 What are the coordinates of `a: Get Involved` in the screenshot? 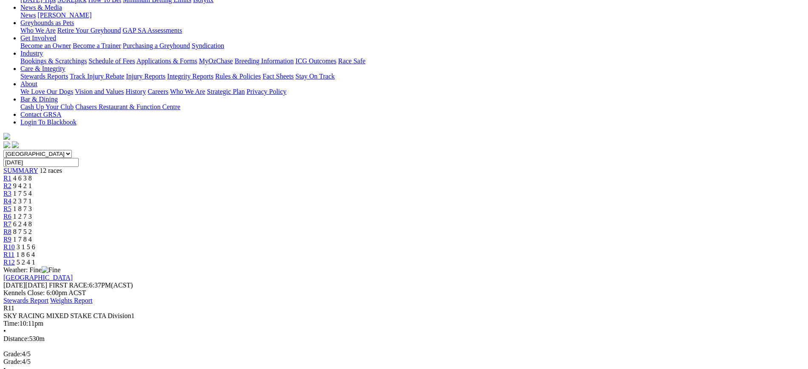 It's located at (38, 38).